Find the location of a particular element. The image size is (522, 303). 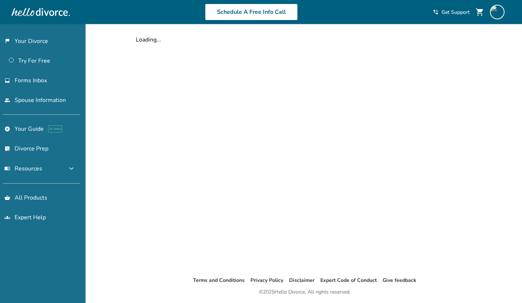

span: people is located at coordinates (7, 100).